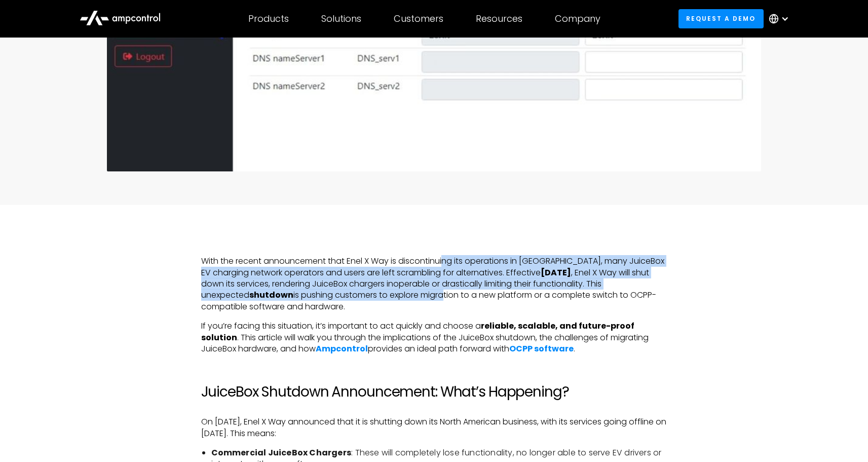 This screenshot has height=462, width=868. Describe the element at coordinates (499, 19) in the screenshot. I see `div: Resources` at that location.